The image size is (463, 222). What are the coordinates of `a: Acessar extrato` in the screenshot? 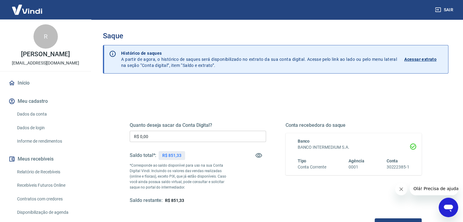 It's located at (424, 59).